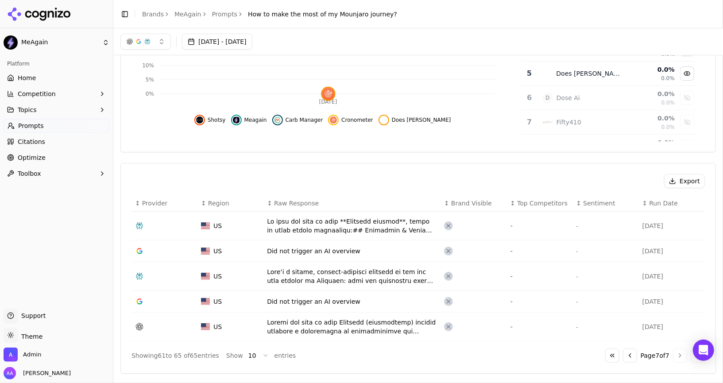  Describe the element at coordinates (11, 43) in the screenshot. I see `img: MeAgain` at that location.